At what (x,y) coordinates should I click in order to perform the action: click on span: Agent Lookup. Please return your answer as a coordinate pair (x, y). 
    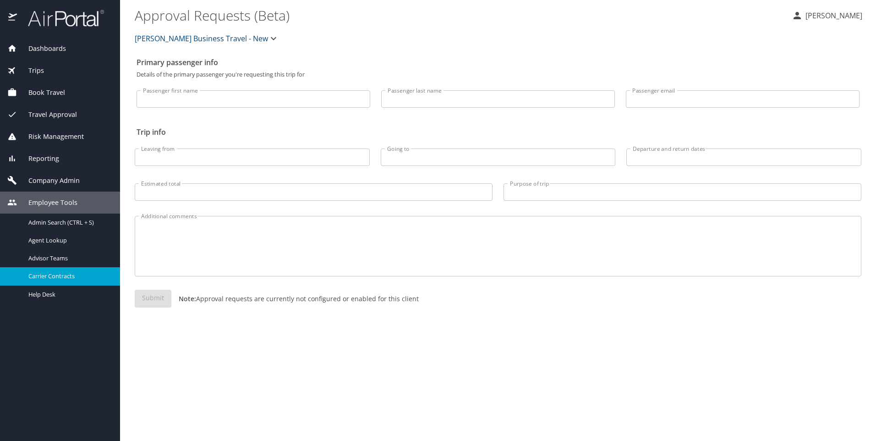
    Looking at the image, I should click on (69, 240).